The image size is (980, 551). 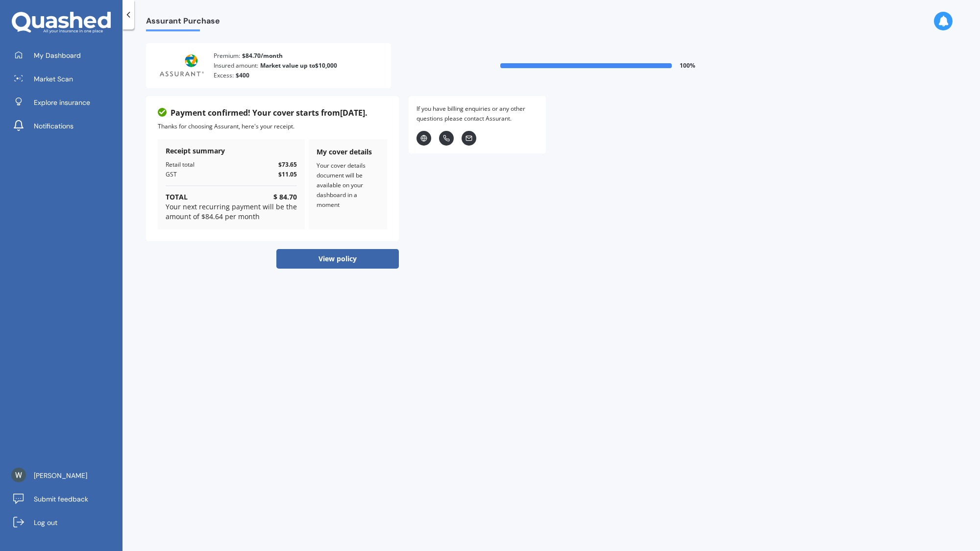 I want to click on b: $84.70/ month, so click(x=262, y=56).